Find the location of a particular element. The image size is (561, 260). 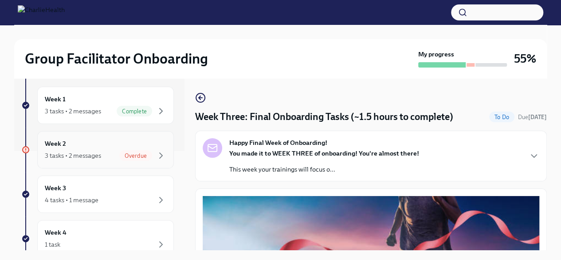

strong: You made it to WEEK THREE of onboarding! You're almost there! is located at coordinates (324, 153).